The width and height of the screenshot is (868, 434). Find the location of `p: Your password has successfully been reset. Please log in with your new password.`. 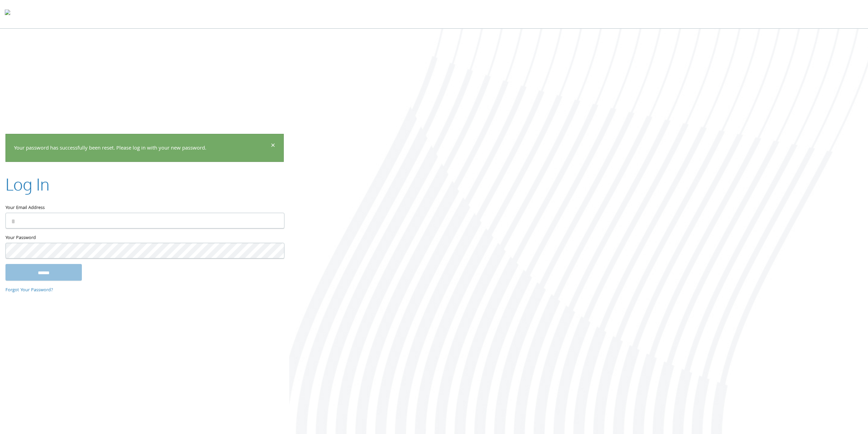

p: Your password has successfully been reset. Please log in with your new password. is located at coordinates (142, 149).